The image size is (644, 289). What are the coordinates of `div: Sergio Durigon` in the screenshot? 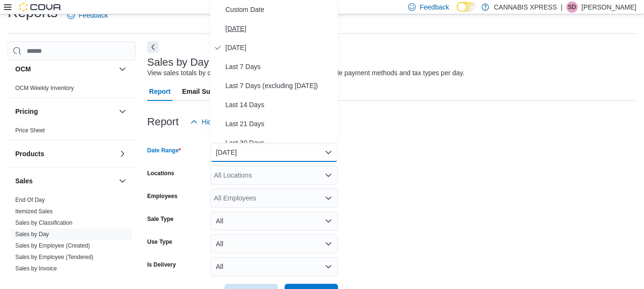 It's located at (572, 7).